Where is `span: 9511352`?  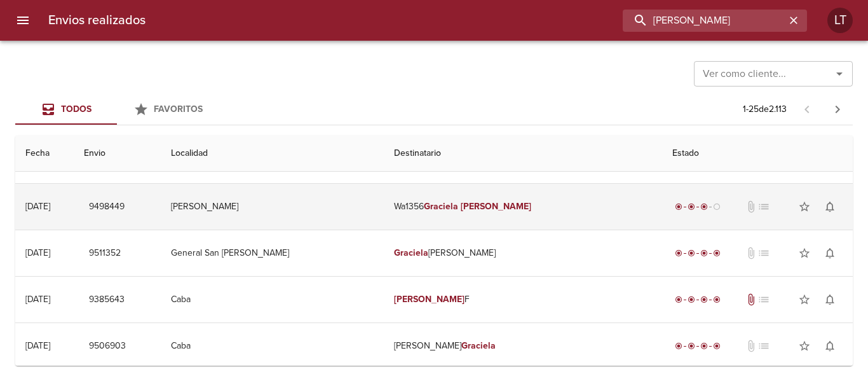
span: 9511352 is located at coordinates (105, 253).